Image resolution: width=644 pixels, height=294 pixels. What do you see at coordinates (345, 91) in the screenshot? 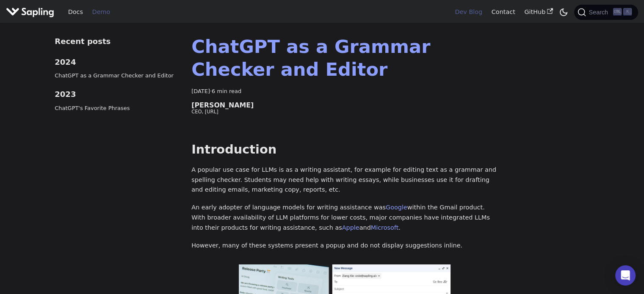
I see `div: · 6 min read` at bounding box center [345, 91].